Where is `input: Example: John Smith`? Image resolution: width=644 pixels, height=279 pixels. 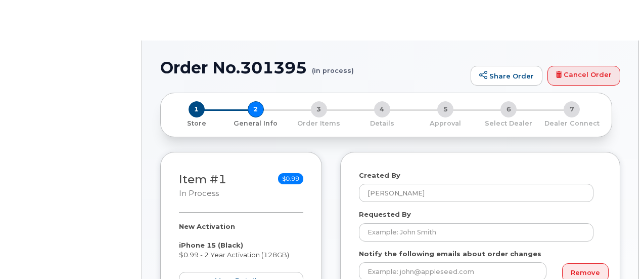 input: Example: John Smith is located at coordinates (476, 232).